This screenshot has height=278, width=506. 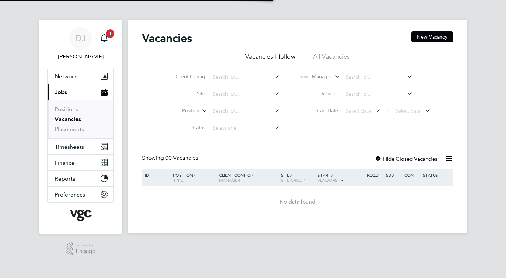 What do you see at coordinates (341, 178) in the screenshot?
I see `div: Start /` at bounding box center [341, 178].